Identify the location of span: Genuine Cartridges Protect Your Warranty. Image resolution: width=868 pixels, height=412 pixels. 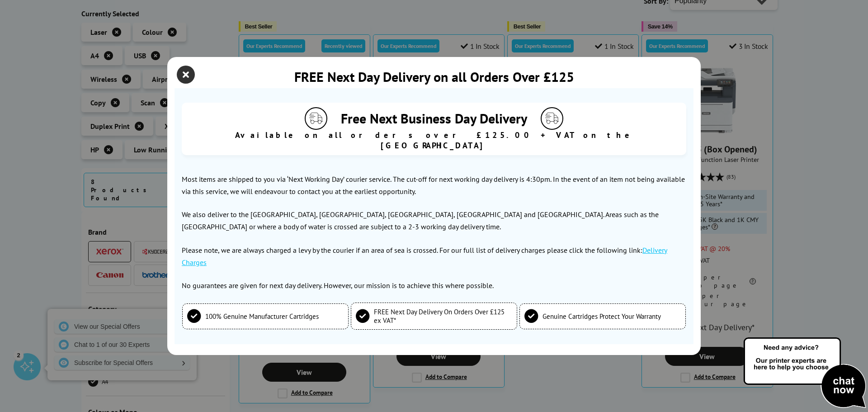
(602, 316).